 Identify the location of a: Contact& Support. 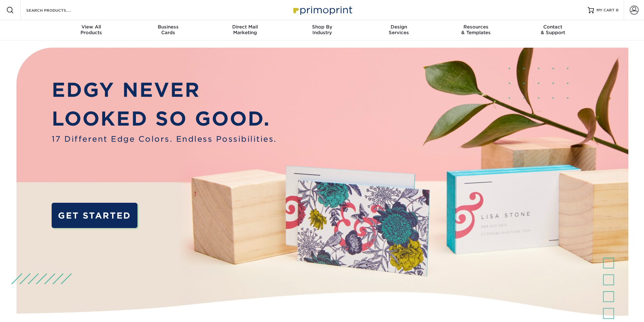
(553, 31).